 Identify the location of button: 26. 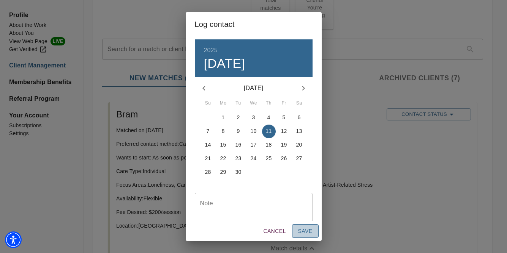
(284, 159).